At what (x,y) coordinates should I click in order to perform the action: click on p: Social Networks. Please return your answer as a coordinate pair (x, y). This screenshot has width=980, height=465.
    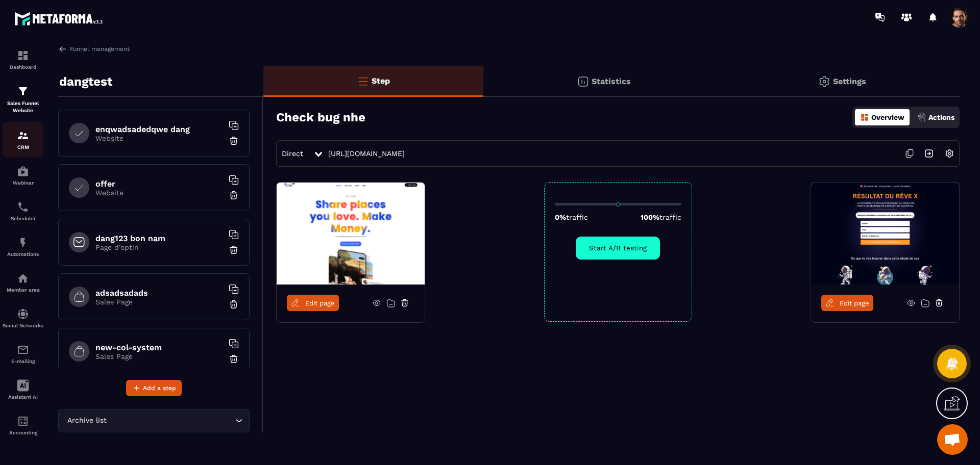
    Looking at the image, I should click on (23, 325).